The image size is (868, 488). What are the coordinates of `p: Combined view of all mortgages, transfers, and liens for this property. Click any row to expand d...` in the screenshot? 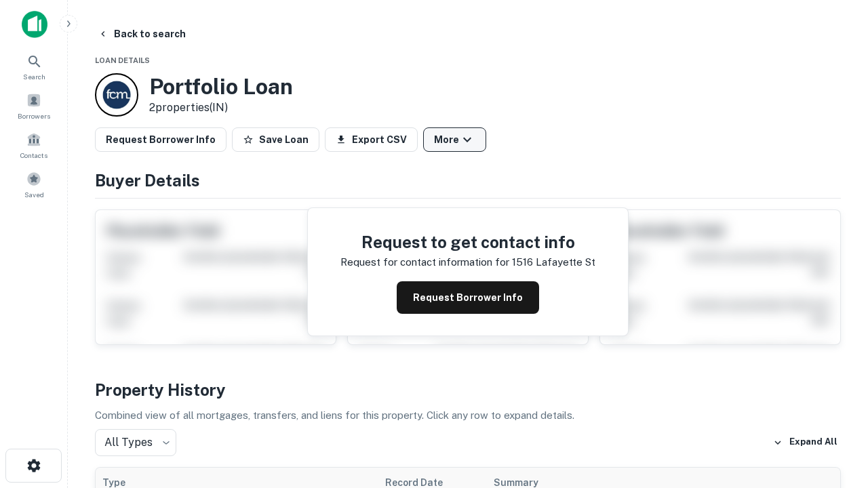 It's located at (468, 416).